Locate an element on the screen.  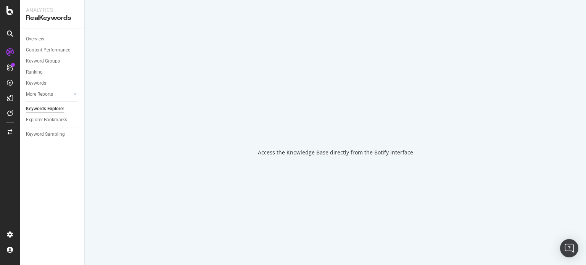
div: Keyword Groups is located at coordinates (43, 61).